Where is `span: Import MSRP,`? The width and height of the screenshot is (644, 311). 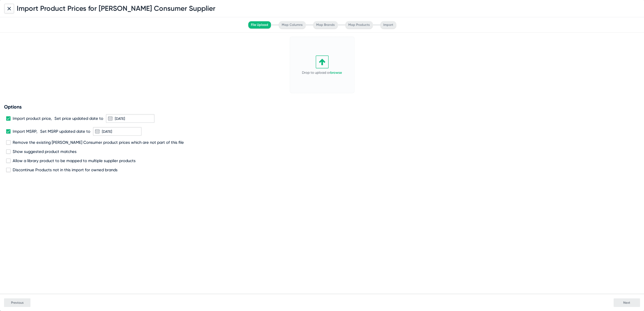 span: Import MSRP, is located at coordinates (25, 132).